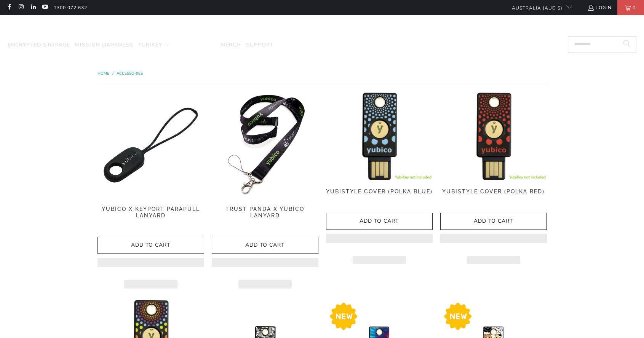 The image size is (644, 338). What do you see at coordinates (379, 136) in the screenshot?
I see `a: YubiStyle Cover (Polka Blue) - Trust Panda` at bounding box center [379, 136].